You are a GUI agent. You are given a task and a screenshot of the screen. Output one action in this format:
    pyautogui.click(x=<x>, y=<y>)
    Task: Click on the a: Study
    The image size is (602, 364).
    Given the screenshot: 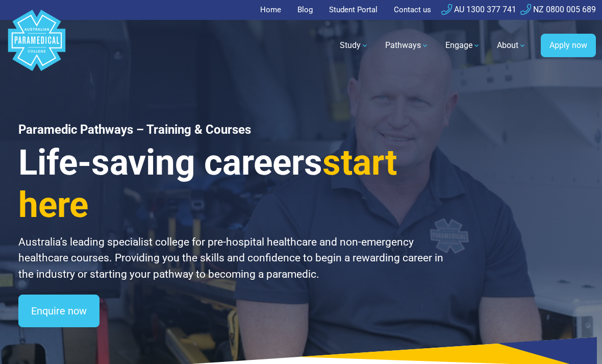 What is the action you would take?
    pyautogui.click(x=355, y=45)
    